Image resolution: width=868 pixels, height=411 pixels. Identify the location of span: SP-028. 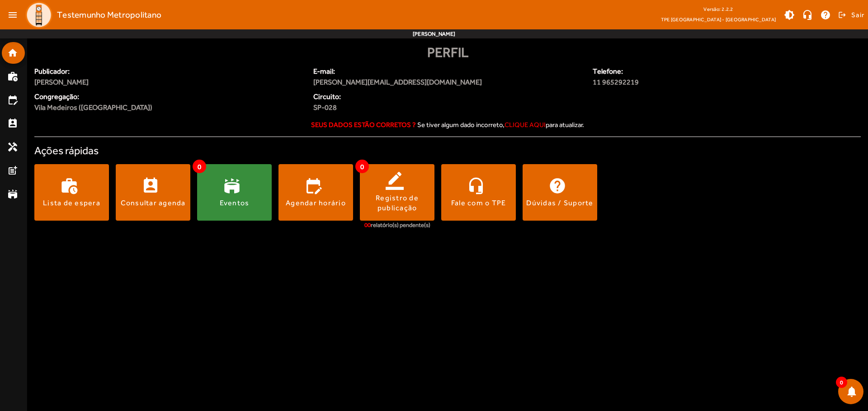
(378, 108).